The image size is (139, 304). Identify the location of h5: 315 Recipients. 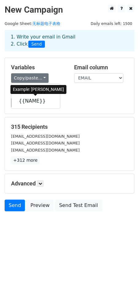
(70, 127).